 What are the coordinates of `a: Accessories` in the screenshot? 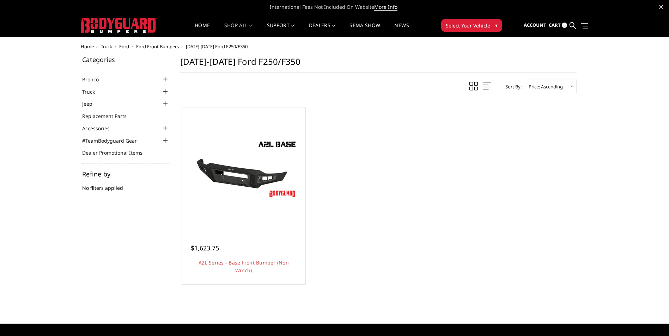 It's located at (100, 128).